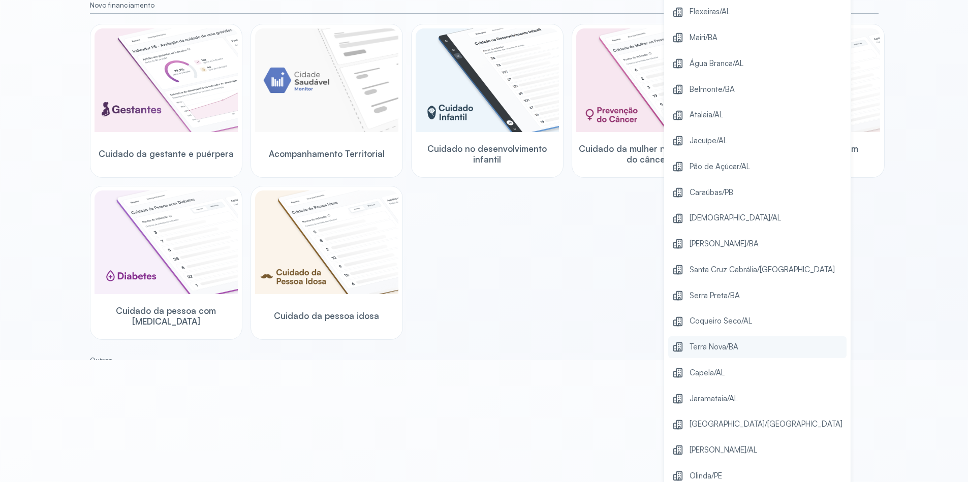 The height and width of the screenshot is (482, 968). Describe the element at coordinates (166, 153) in the screenshot. I see `span: Cuidado da gestante e puérpera` at that location.